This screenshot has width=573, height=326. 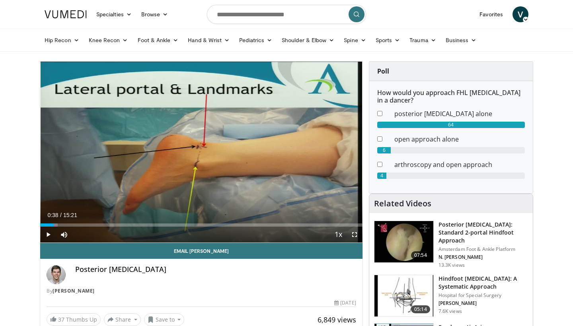 I want to click on a: Shoulder & Elbow, so click(x=308, y=40).